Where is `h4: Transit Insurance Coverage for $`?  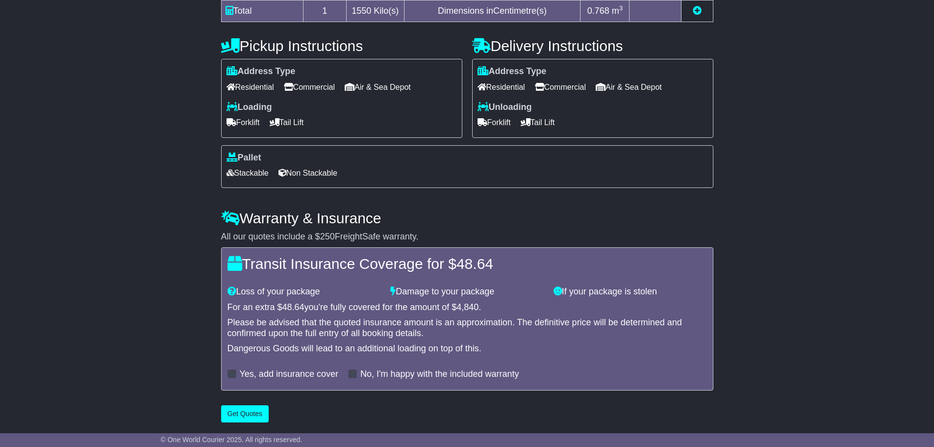 h4: Transit Insurance Coverage for $ is located at coordinates (467, 263).